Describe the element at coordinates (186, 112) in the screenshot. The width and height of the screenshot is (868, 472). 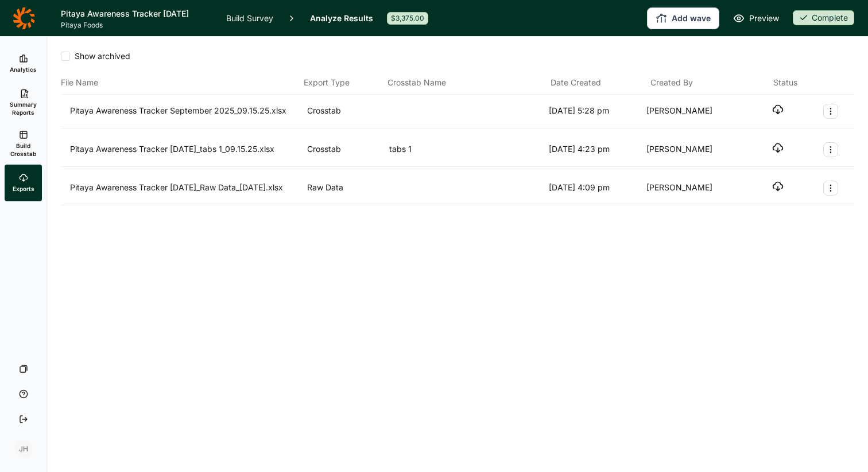
I see `div: Pitaya Awareness Tracker September 2025_09.15.25.xlsx` at that location.